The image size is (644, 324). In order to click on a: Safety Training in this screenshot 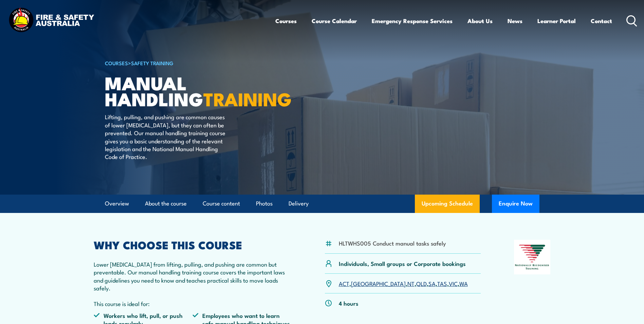, I will do `click(152, 63)`.